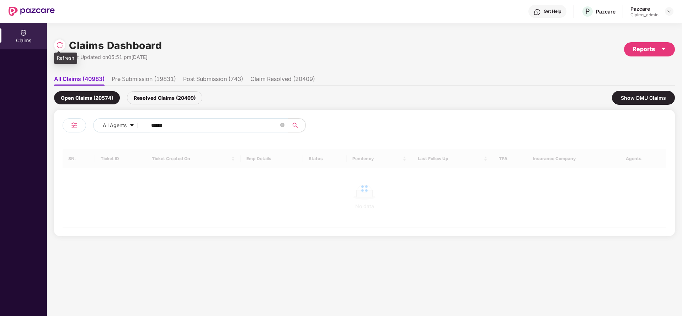  What do you see at coordinates (669, 11) in the screenshot?
I see `img: svg+xml;base64,PHN2ZyBpZD0iRHJvcGRvd24tMzJ4MzIiIHhtbG5zPSJodHRwOi8vd3d3LnczLm9yZy8yMDAwL3N2ZyIgd2...` at bounding box center [669, 11].